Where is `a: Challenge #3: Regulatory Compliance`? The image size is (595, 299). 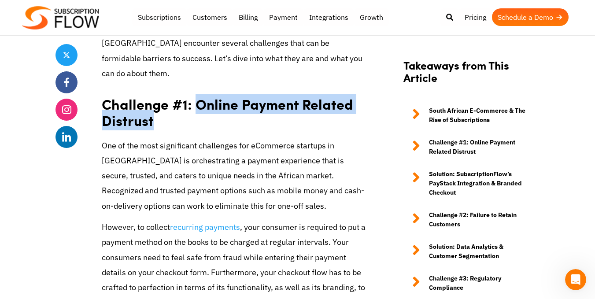
a: Challenge #3: Regulatory Compliance is located at coordinates (467, 283).